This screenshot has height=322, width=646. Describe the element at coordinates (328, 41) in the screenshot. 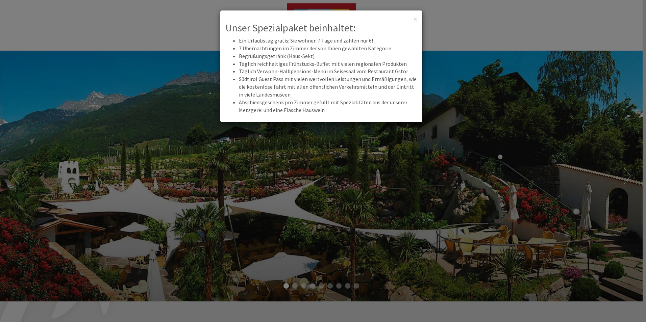

I see `li: Ein Urlaubstag gratis: Sie wohnen 7 Tage und zahlen nur 6!` at that location.